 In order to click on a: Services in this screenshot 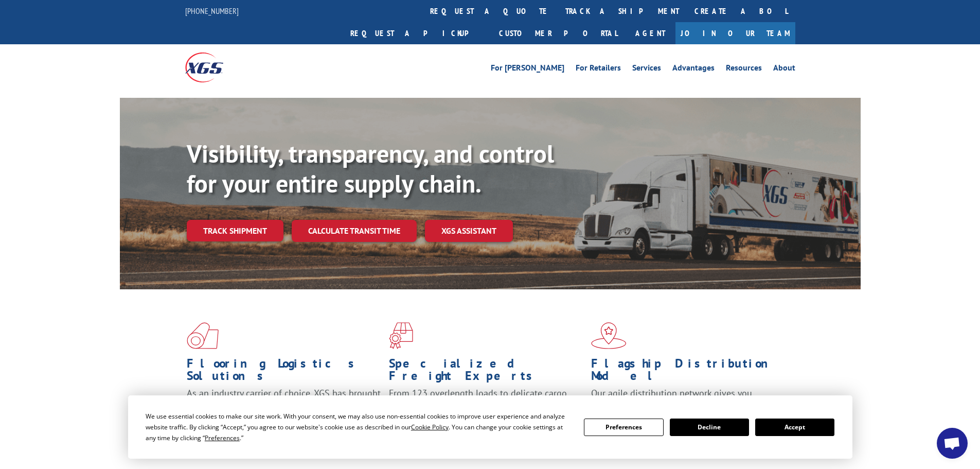, I will do `click(647, 70)`.